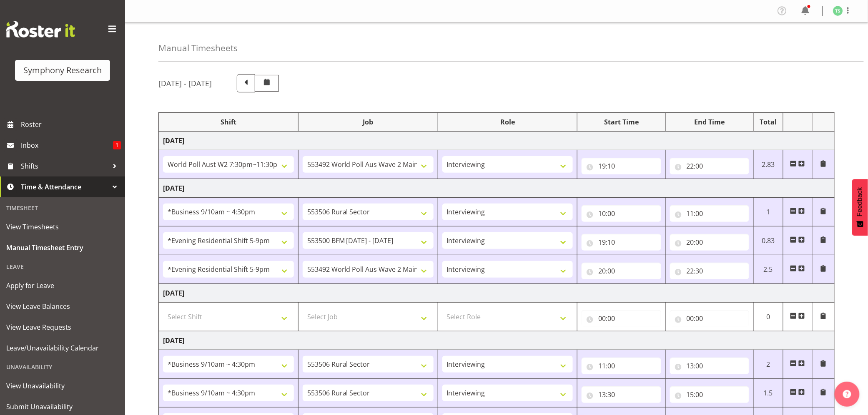  What do you see at coordinates (768, 317) in the screenshot?
I see `td: 0` at bounding box center [768, 317].